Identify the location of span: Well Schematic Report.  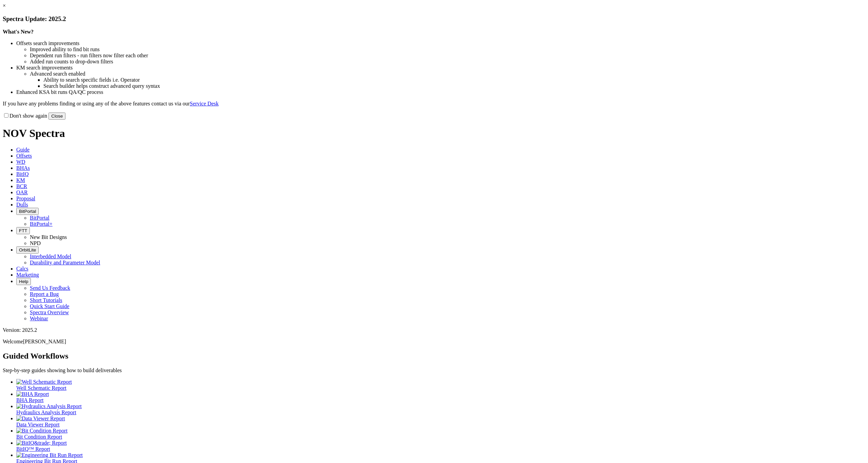
(41, 388).